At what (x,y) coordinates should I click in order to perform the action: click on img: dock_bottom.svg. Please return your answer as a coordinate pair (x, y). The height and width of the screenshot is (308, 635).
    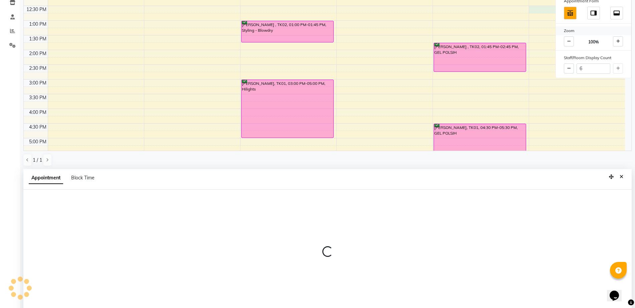
    Looking at the image, I should click on (616, 13).